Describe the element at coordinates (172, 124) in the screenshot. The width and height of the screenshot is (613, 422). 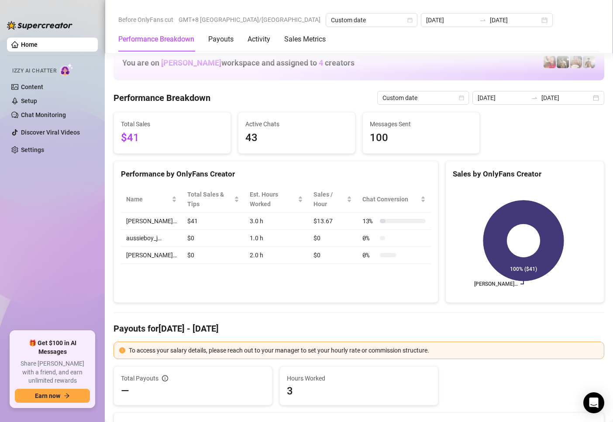
I see `span: Total Sales` at that location.